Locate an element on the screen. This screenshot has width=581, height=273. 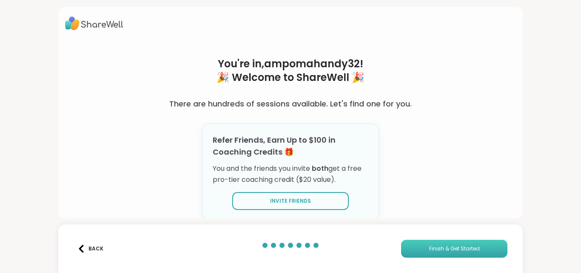
button: Back is located at coordinates (91, 248).